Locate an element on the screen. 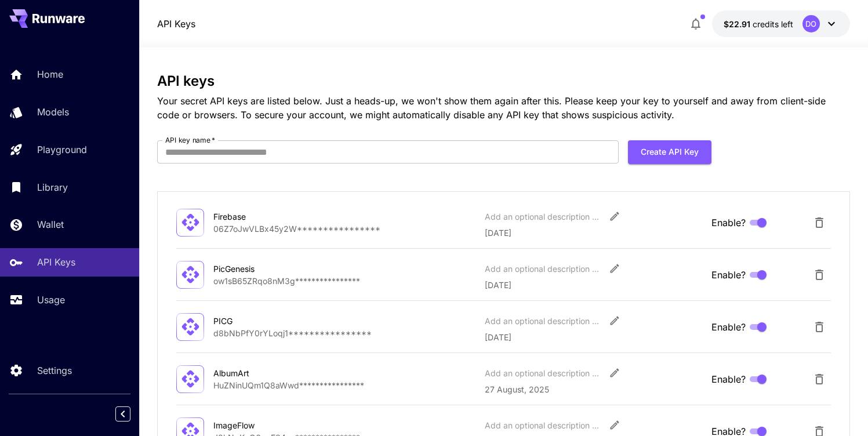 This screenshot has height=436, width=868. span: $22.91 is located at coordinates (738, 24).